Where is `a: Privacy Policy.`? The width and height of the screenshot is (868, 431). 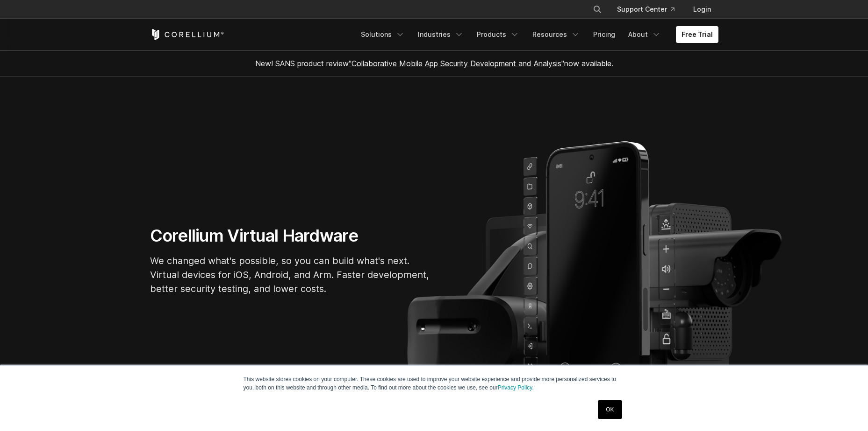 a: Privacy Policy. is located at coordinates (515, 388).